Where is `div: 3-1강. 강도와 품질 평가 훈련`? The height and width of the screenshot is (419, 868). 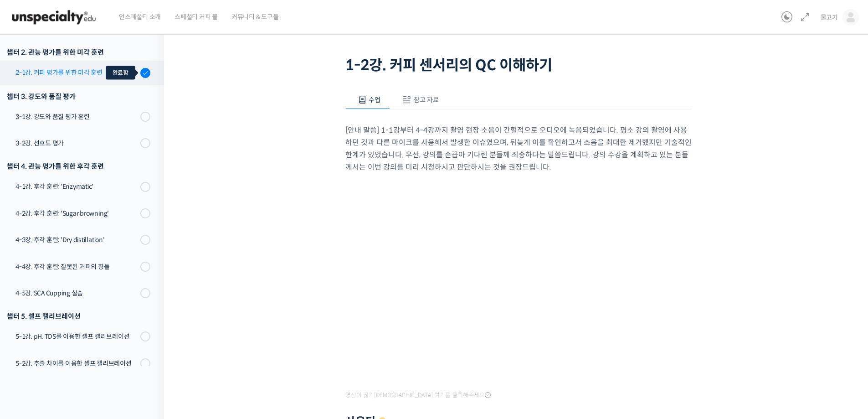 div: 3-1강. 강도와 품질 평가 훈련 is located at coordinates (76, 117).